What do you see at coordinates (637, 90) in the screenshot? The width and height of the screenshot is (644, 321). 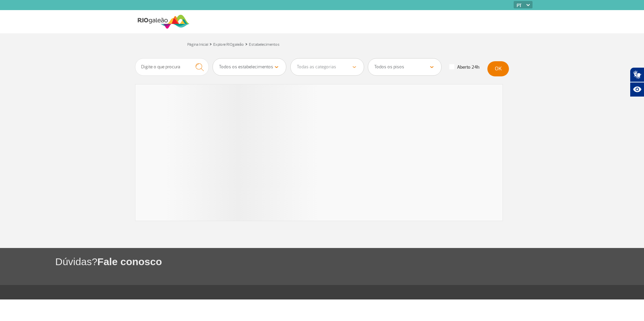 I see `button: Abrir recursos assistivos.` at bounding box center [637, 90].